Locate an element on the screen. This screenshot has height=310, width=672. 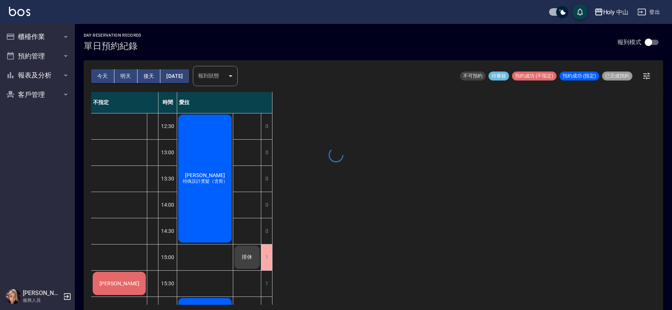
button: 客戶管理 is located at coordinates (37, 95).